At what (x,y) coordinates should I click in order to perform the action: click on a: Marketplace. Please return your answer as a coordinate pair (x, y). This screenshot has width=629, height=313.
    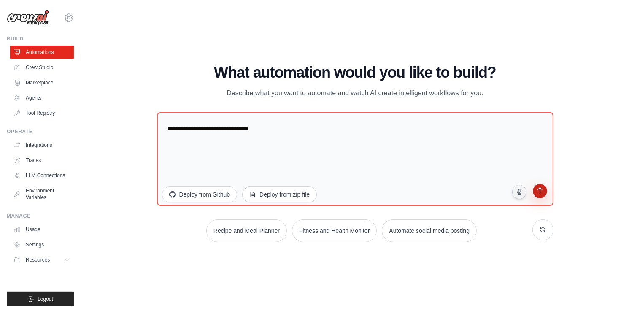
    Looking at the image, I should click on (42, 83).